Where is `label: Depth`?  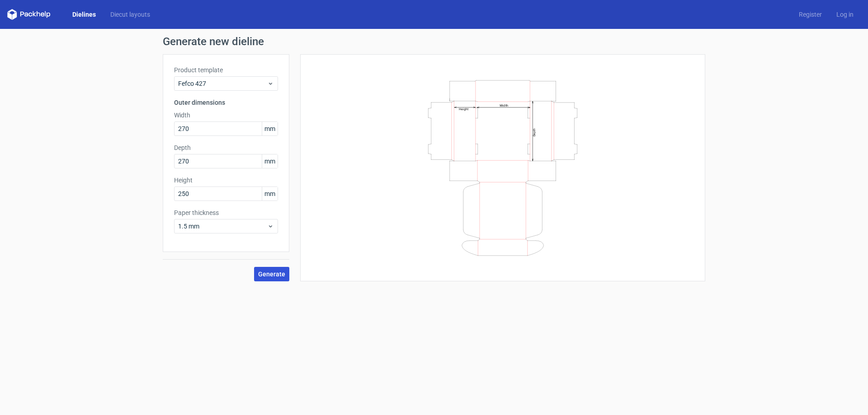 label: Depth is located at coordinates (226, 147).